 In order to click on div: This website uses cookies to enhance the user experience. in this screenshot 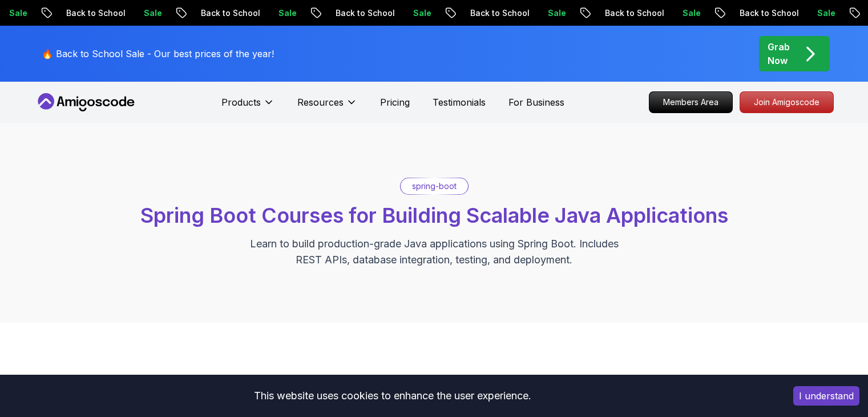, I will do `click(392, 395)`.